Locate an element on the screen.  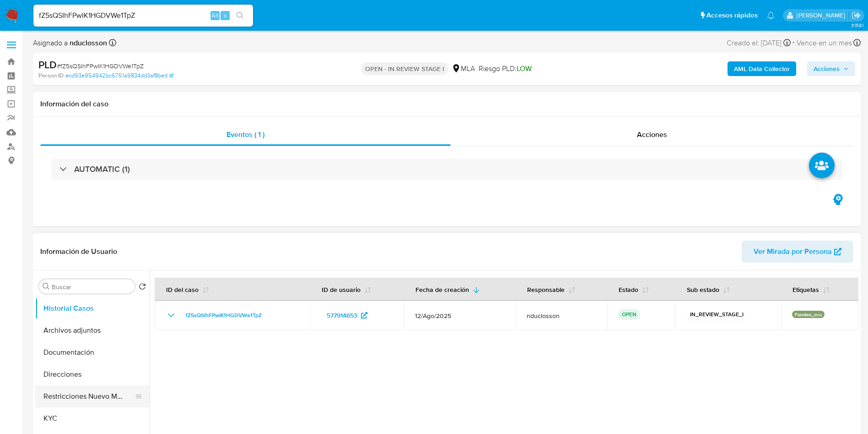
p: OPEN - IN REVIEW STAGE I is located at coordinates (404, 69).